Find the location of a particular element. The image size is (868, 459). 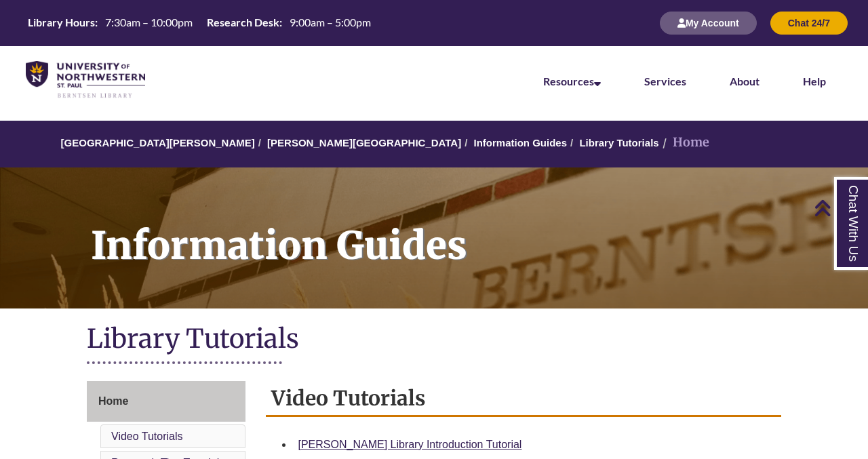

a: My Account is located at coordinates (708, 22).